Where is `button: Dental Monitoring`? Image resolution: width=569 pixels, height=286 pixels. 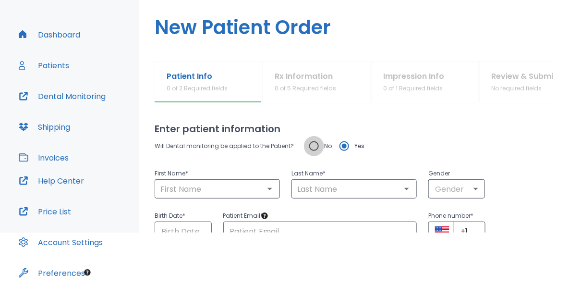
button: Dental Monitoring is located at coordinates (62, 96).